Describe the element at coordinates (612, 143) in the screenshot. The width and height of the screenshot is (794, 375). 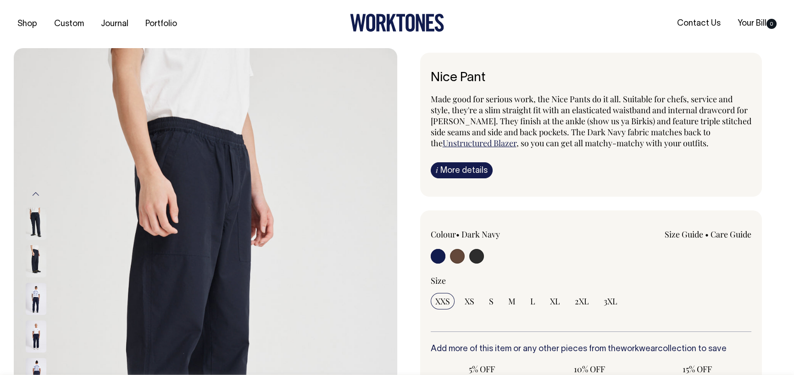
I see `span: , so you can get all matchy-matchy with your outfits.` at that location.